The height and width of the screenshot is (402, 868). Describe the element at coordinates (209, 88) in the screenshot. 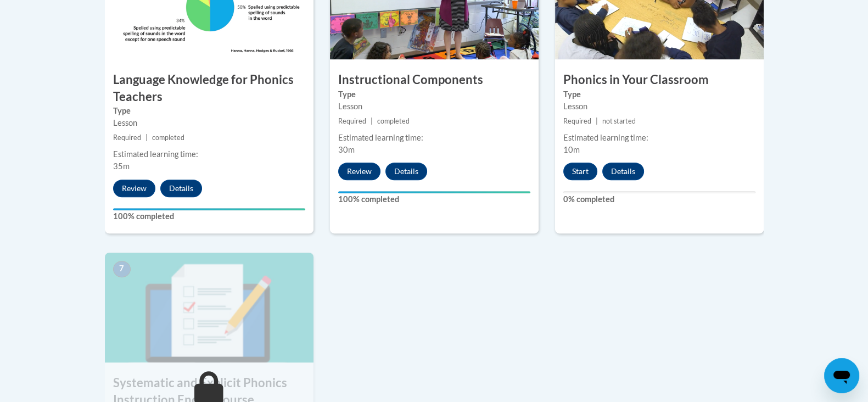

I see `h3: Language Knowledge for Phonics Teachers` at that location.